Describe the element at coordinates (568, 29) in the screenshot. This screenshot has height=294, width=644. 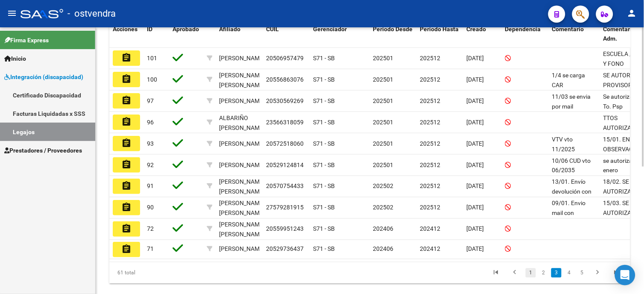
I see `span: Comentario` at that location.